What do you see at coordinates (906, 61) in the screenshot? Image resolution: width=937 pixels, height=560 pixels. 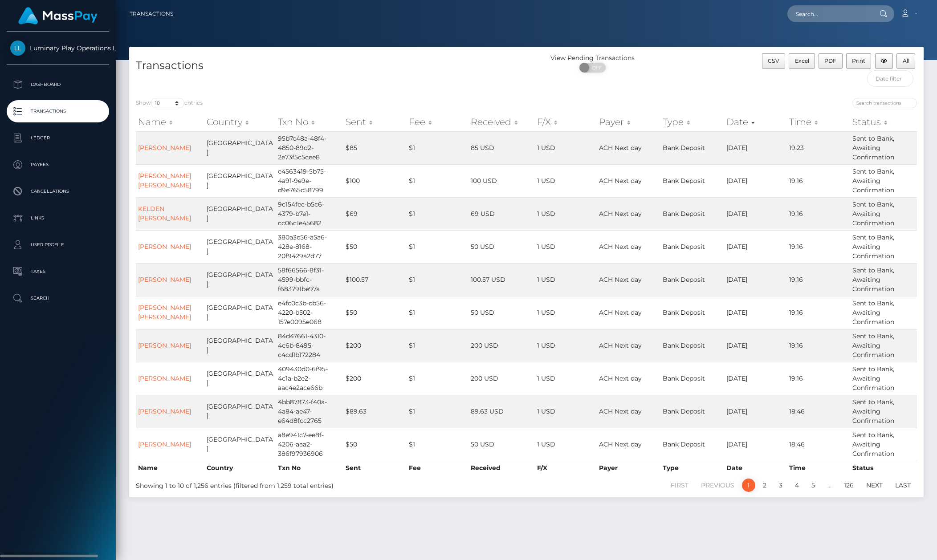 I see `button: All` at bounding box center [906, 61].